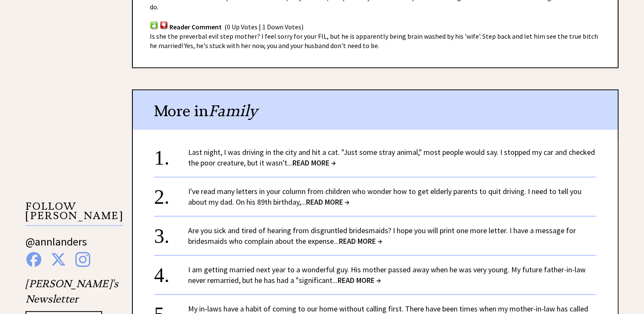  I want to click on span: Is she the preverbal evil step mother? I feel sorry for your FIL, but he is apparently being brai..., so click(374, 41).